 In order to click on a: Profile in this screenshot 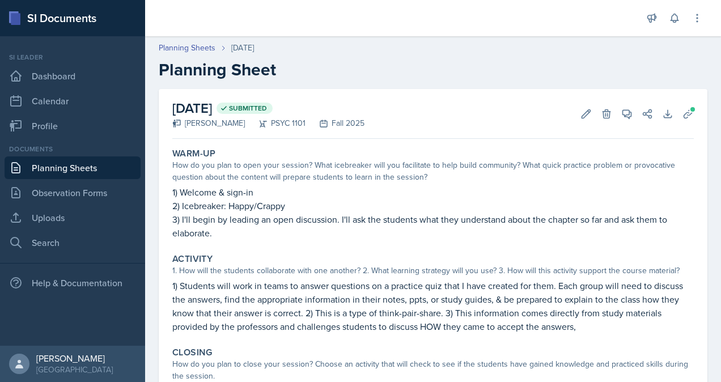, I will do `click(73, 126)`.